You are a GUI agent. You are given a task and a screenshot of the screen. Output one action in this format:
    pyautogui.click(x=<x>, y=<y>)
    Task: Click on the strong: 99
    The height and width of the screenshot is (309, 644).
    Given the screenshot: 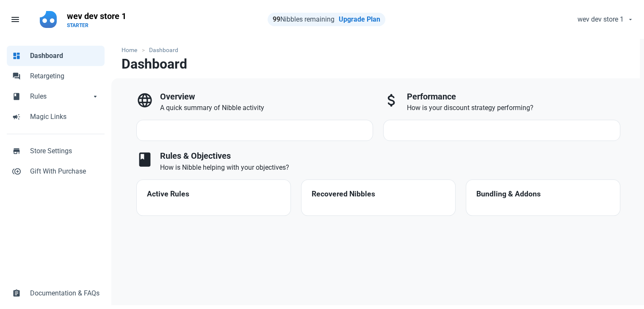 What is the action you would take?
    pyautogui.click(x=276, y=19)
    